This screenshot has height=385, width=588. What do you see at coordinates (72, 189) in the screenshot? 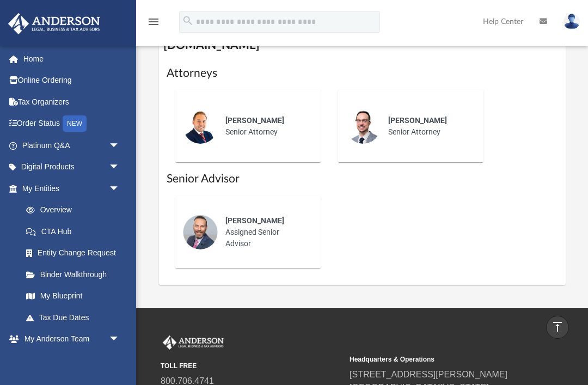
I see `a: My Entitiesarrow_drop_down` at bounding box center [72, 189].